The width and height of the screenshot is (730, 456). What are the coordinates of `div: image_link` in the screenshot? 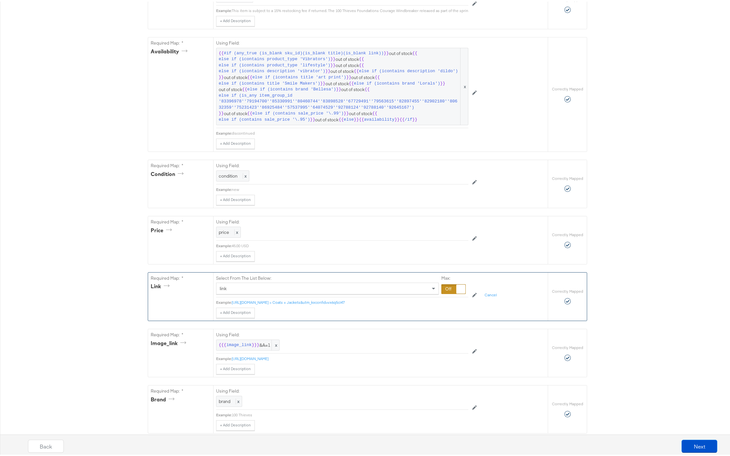 It's located at (170, 342).